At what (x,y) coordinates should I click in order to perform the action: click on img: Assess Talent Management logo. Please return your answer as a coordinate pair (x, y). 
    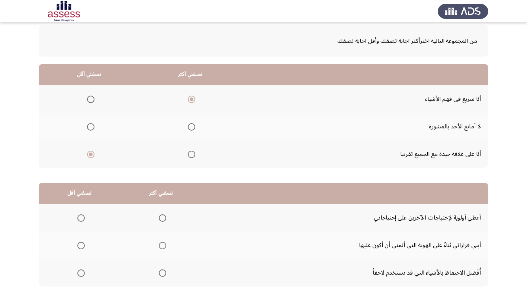
    Looking at the image, I should click on (463, 11).